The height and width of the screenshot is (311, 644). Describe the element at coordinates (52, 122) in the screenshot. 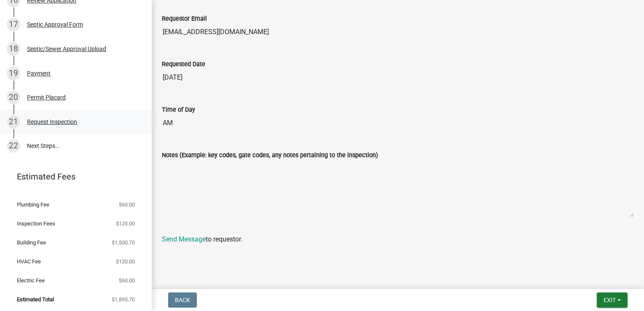

I see `div: Request Inspection` at that location.